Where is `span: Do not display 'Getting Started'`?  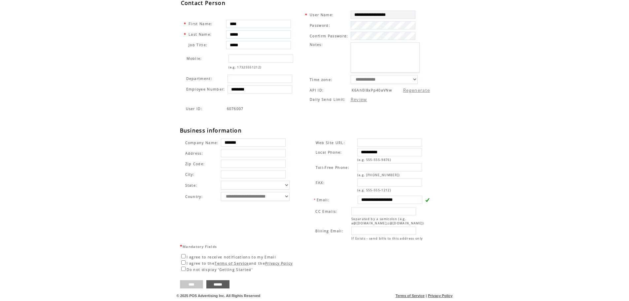
span: Do not display 'Getting Started' is located at coordinates (220, 270).